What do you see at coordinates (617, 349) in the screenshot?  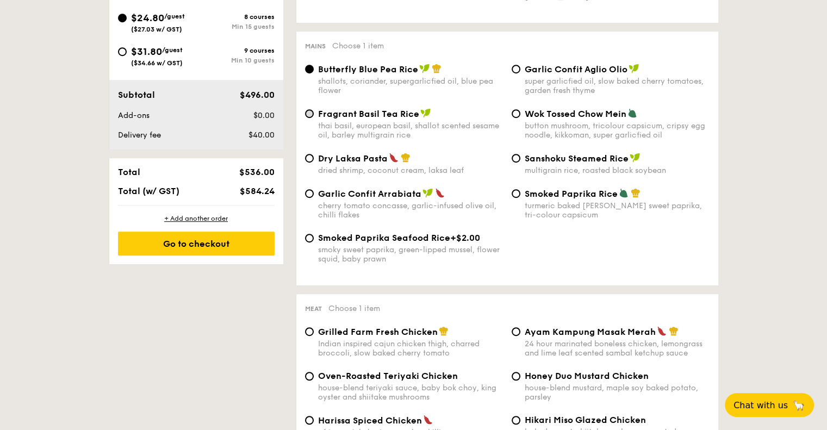 I see `div: 24 hour marinated boneless chicken, lemongrass and lime leaf scented sambal ketchup sauce` at bounding box center [617, 349].